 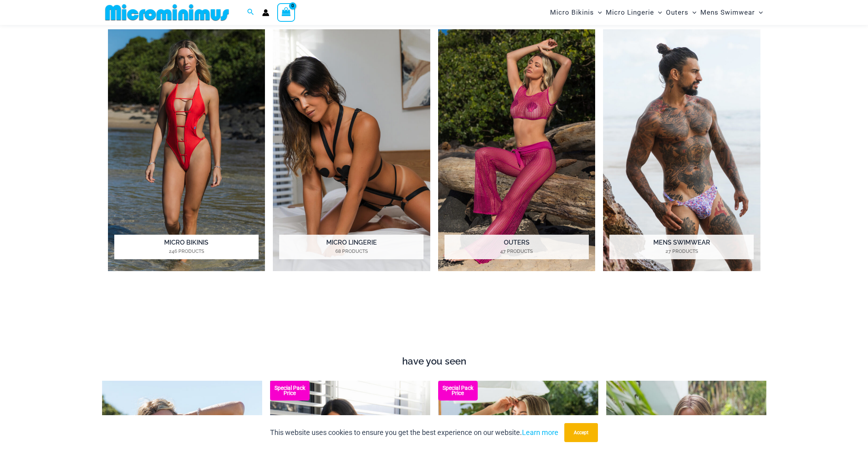 I want to click on nav: Site Navigation, so click(x=656, y=12).